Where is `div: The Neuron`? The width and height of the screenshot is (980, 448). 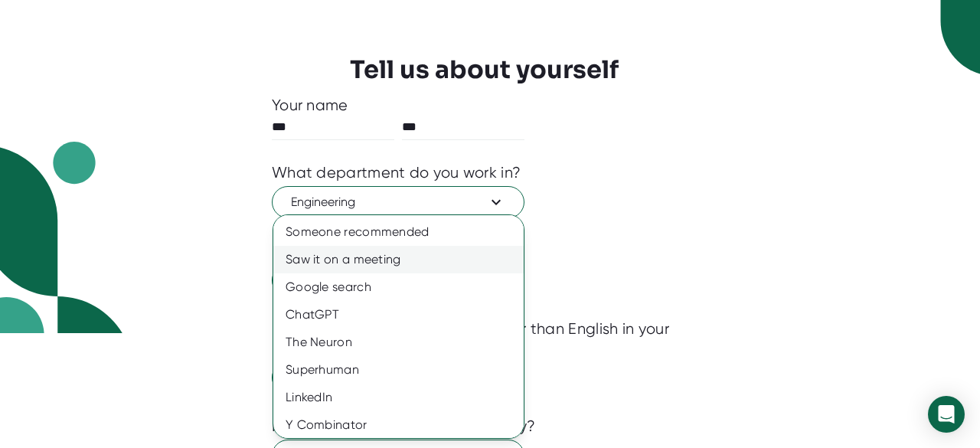 div: The Neuron is located at coordinates (404, 342).